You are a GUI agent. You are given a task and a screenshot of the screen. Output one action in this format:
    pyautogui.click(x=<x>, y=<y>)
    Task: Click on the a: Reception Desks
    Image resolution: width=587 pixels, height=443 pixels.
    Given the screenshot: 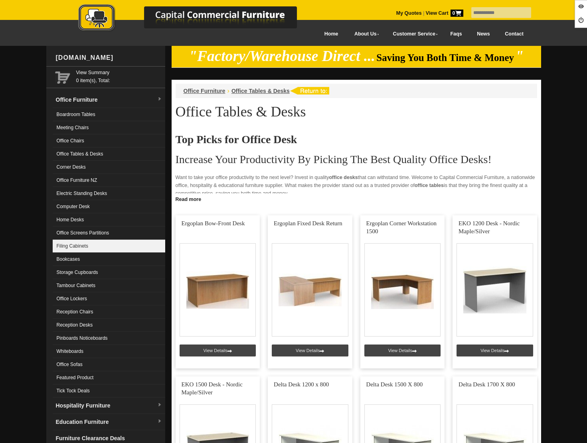 What is the action you would take?
    pyautogui.click(x=109, y=325)
    